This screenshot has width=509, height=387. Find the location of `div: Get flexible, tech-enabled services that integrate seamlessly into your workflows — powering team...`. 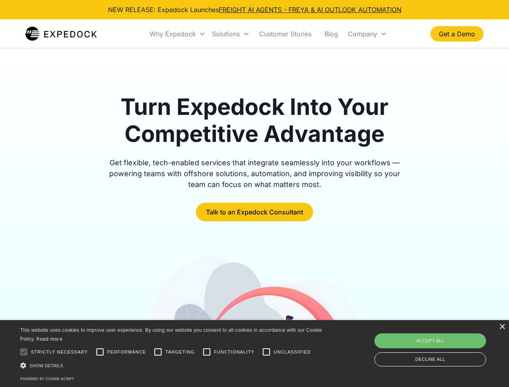

div: Get flexible, tech-enabled services that integrate seamlessly into your workflows — powering team... is located at coordinates (255, 173).